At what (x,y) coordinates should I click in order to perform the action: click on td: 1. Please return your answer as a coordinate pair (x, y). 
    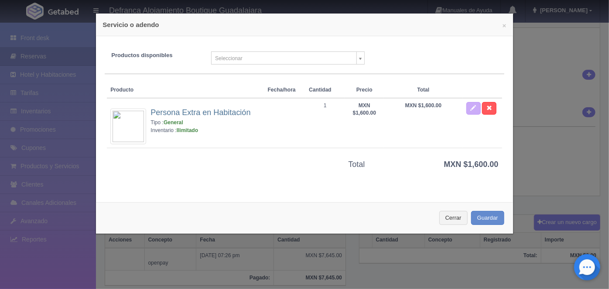
    Looking at the image, I should click on (325, 123).